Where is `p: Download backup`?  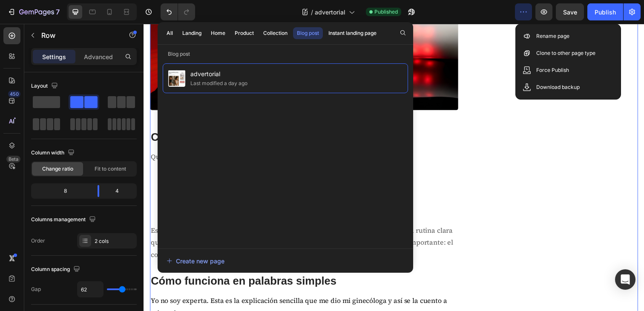 p: Download backup is located at coordinates (558, 87).